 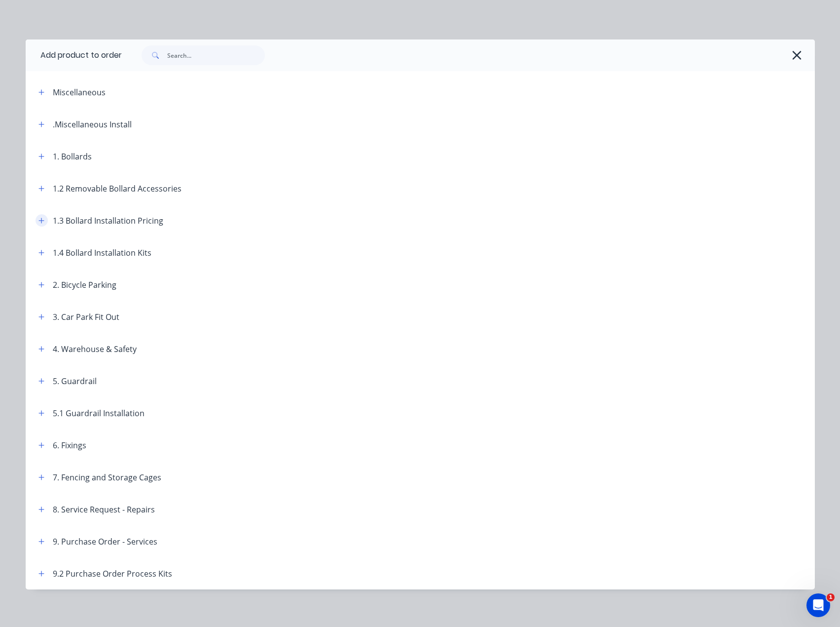 What do you see at coordinates (103, 509) in the screenshot?
I see `div: 8. Service Request - Repairs` at bounding box center [103, 509].